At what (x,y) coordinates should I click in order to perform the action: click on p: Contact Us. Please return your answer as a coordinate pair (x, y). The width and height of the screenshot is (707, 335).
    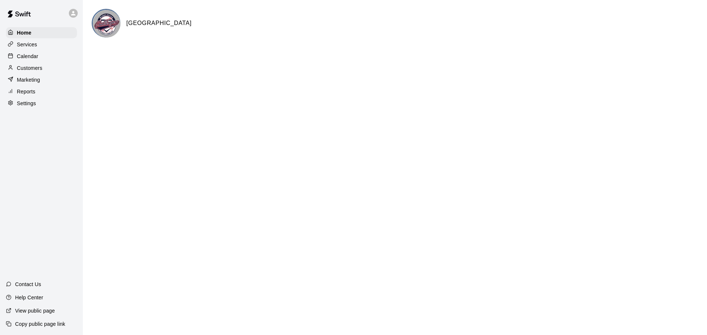
    Looking at the image, I should click on (28, 285).